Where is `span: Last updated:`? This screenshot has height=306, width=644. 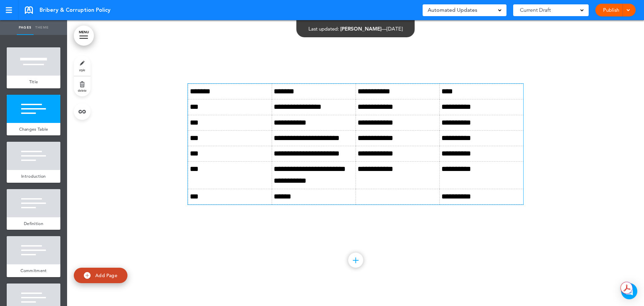 span: Last updated: is located at coordinates (324, 29).